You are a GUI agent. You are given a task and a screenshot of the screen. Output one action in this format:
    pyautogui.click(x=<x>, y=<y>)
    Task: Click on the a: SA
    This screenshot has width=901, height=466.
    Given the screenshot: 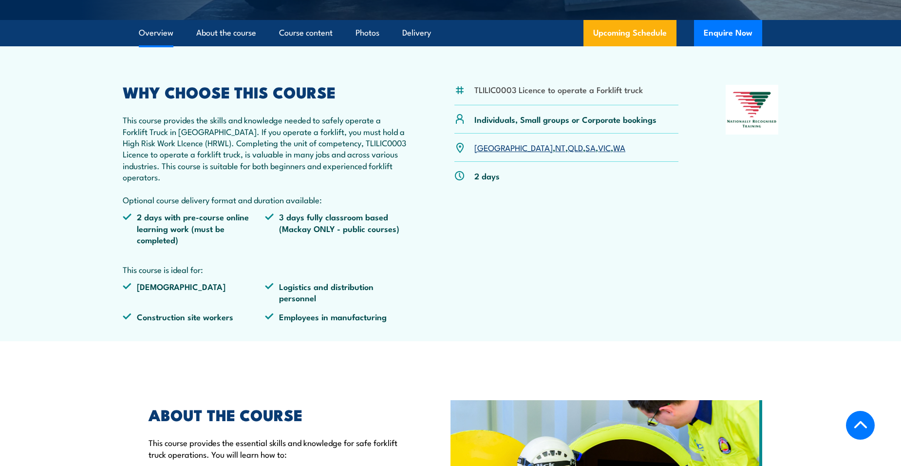 What is the action you would take?
    pyautogui.click(x=590, y=147)
    